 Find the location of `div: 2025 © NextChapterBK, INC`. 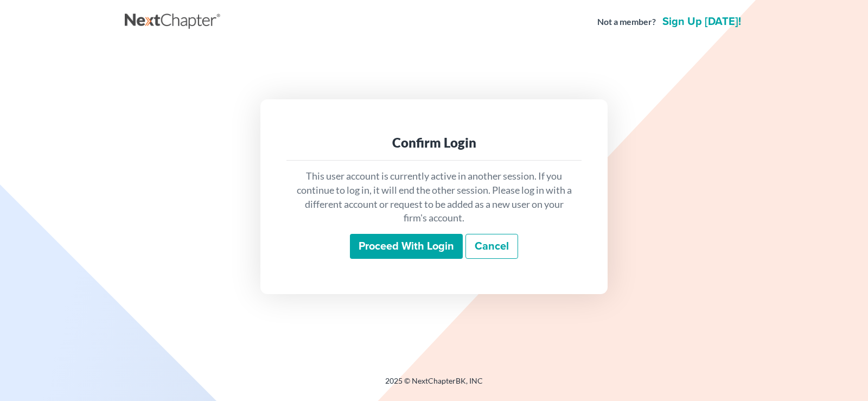

div: 2025 © NextChapterBK, INC is located at coordinates (434, 385).